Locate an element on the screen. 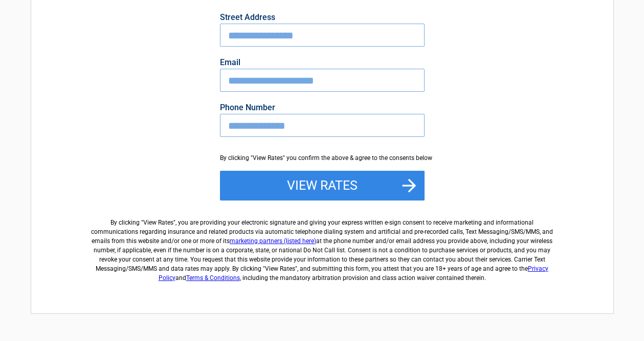  a: marketing partners (listed here) is located at coordinates (273, 241).